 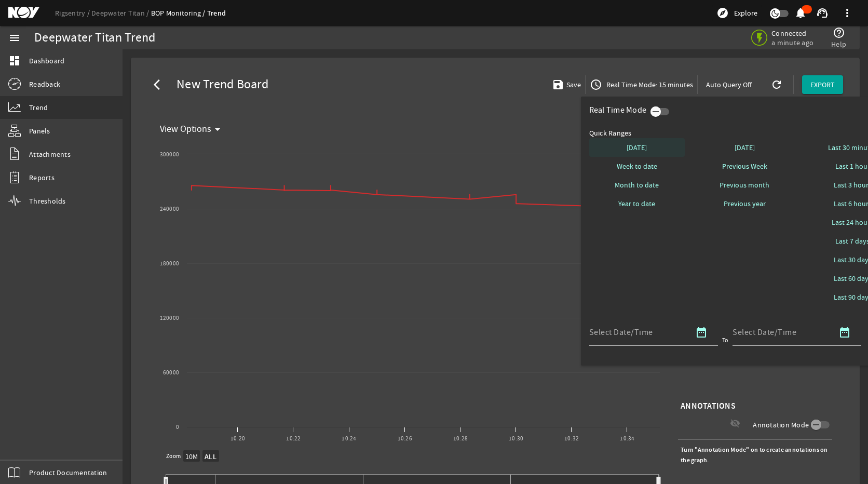 What do you see at coordinates (637, 185) in the screenshot?
I see `button: Month to date` at bounding box center [637, 185].